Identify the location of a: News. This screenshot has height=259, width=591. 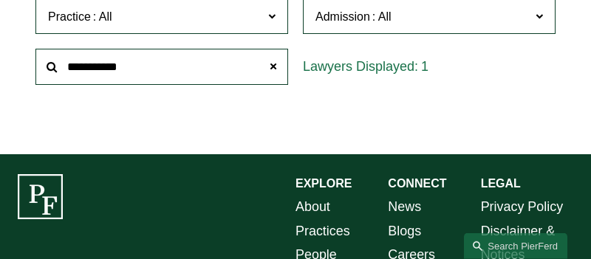
(404, 207).